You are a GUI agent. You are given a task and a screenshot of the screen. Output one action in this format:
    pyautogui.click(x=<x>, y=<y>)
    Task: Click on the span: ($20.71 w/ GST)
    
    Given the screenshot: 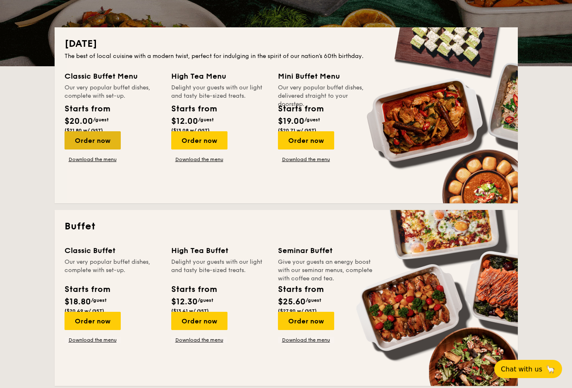 What is the action you would take?
    pyautogui.click(x=297, y=130)
    